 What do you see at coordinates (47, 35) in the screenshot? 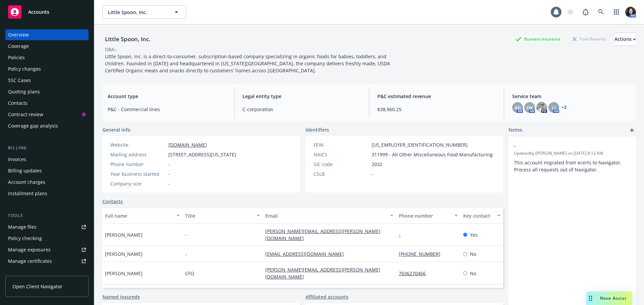
I see `a: Overview` at bounding box center [47, 35].